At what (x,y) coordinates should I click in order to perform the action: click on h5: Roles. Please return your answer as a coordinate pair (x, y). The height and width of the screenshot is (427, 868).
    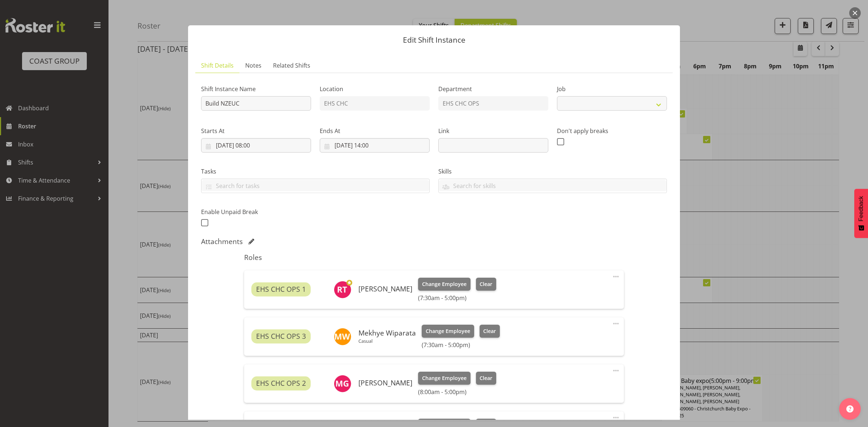
    Looking at the image, I should click on (434, 257).